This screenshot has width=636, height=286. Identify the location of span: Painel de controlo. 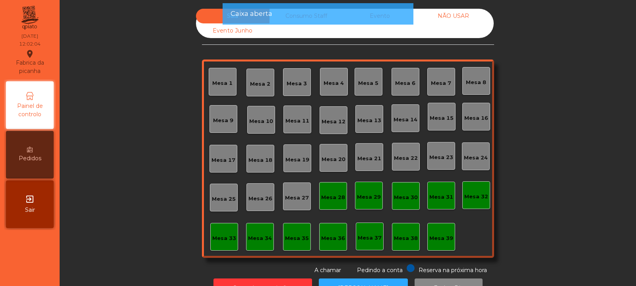
(30, 110).